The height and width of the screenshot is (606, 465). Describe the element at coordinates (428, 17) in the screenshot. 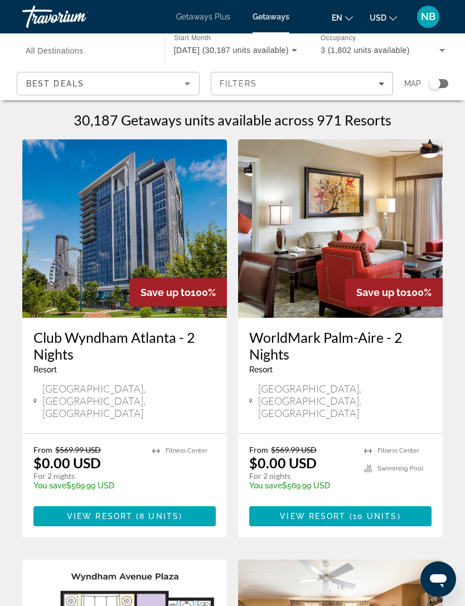

I see `span: NB` at that location.